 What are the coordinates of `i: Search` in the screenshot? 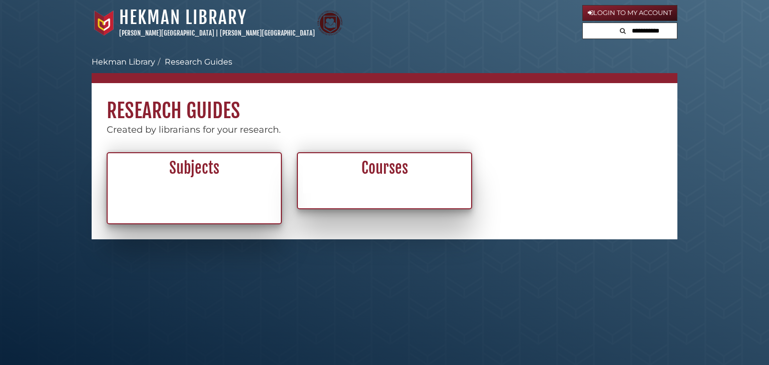 It's located at (622, 31).